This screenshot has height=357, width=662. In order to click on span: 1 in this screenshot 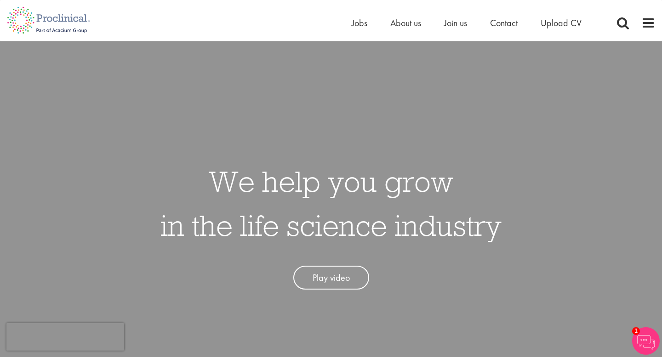, I will do `click(635, 331)`.